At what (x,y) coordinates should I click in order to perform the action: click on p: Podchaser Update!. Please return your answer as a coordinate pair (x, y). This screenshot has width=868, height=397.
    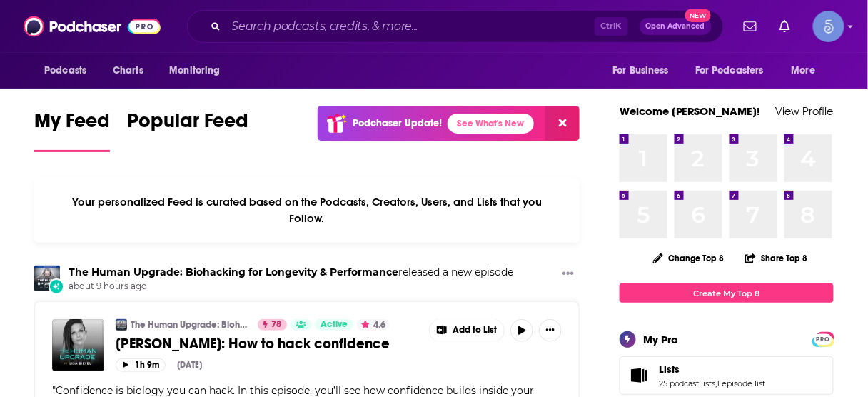
    Looking at the image, I should click on (397, 122).